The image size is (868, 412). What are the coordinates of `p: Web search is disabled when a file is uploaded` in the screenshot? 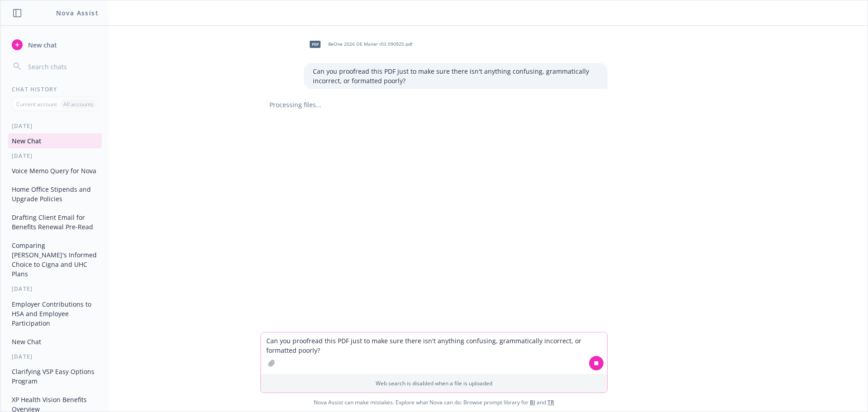 It's located at (434, 383).